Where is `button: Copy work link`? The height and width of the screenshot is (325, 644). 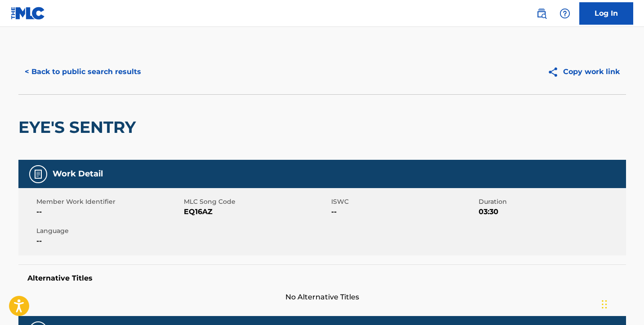 button: Copy work link is located at coordinates (583, 72).